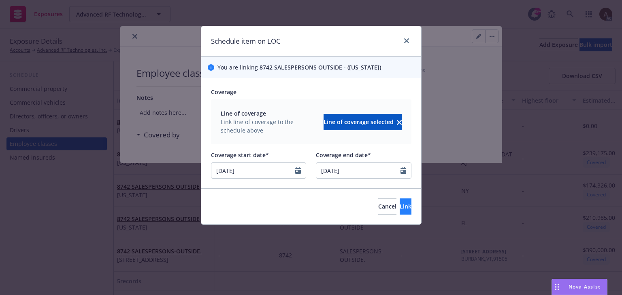 Image resolution: width=622 pixels, height=295 pixels. I want to click on span: Cancel, so click(387, 206).